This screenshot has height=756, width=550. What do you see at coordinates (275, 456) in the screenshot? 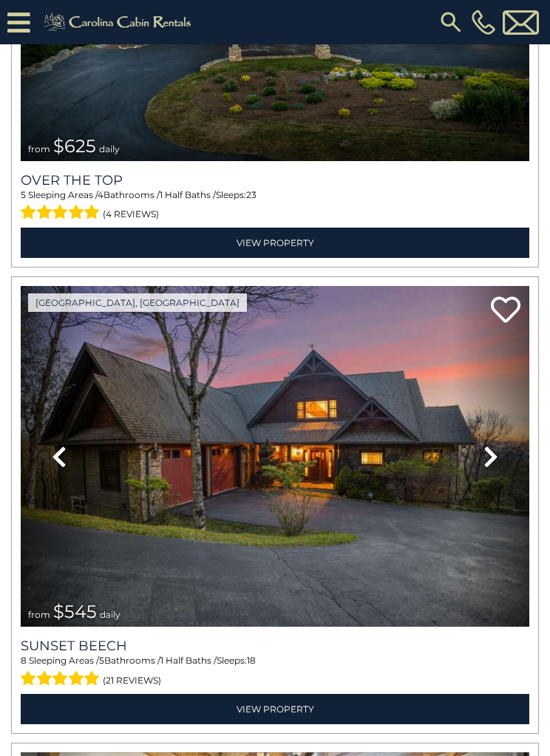
I see `img: thumbnail_163281354.jpeg` at bounding box center [275, 456].